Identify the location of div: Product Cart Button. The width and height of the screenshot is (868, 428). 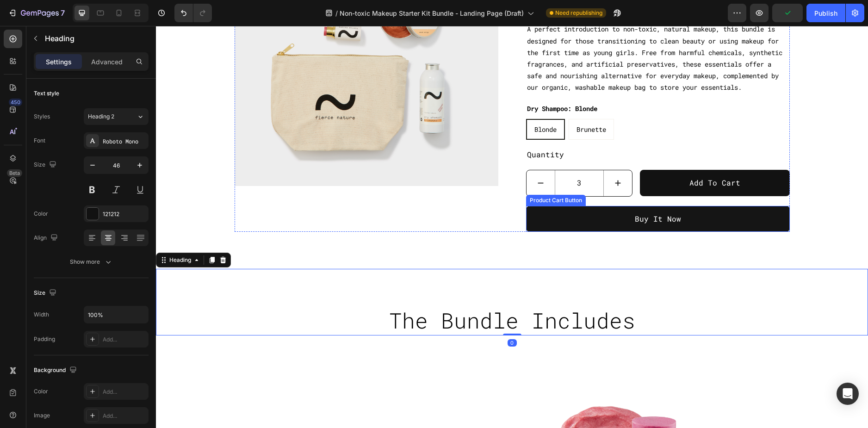
(400, 175).